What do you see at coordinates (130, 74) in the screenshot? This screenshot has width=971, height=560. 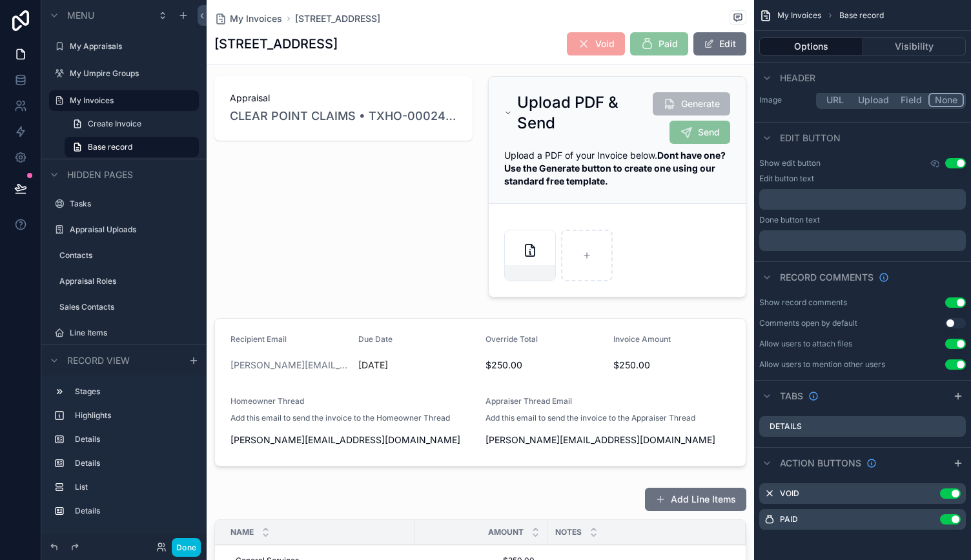 I see `label: My Umpire Groups` at bounding box center [130, 74].